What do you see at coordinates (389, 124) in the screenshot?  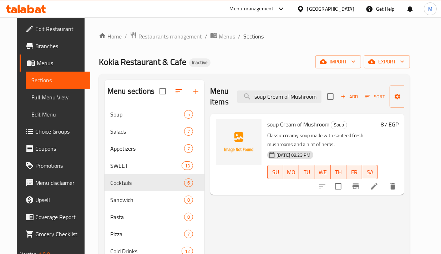 I see `h6: 87 EGP` at bounding box center [389, 124].